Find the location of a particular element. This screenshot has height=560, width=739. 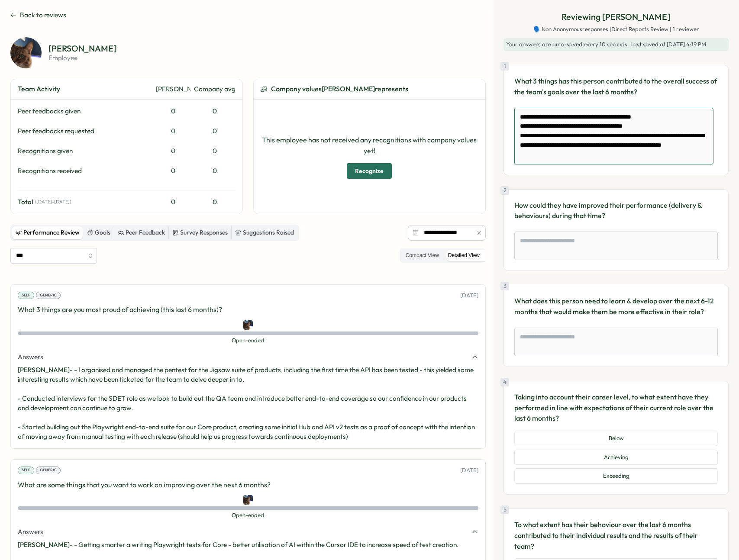

button: Recognize is located at coordinates (369, 171).